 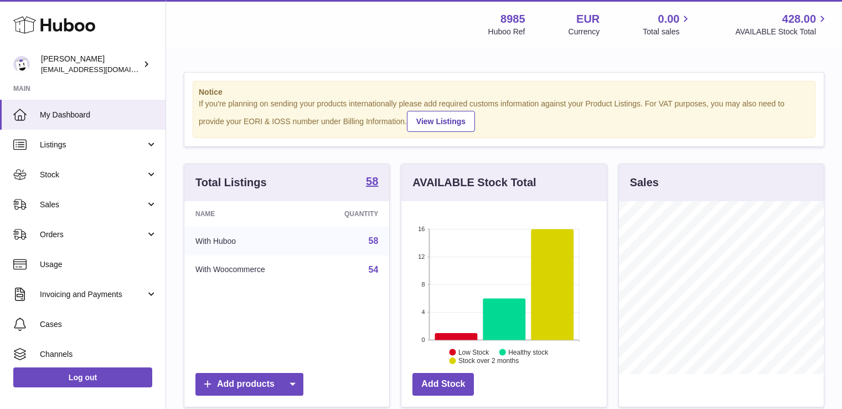 I want to click on span: Sales, so click(x=92, y=204).